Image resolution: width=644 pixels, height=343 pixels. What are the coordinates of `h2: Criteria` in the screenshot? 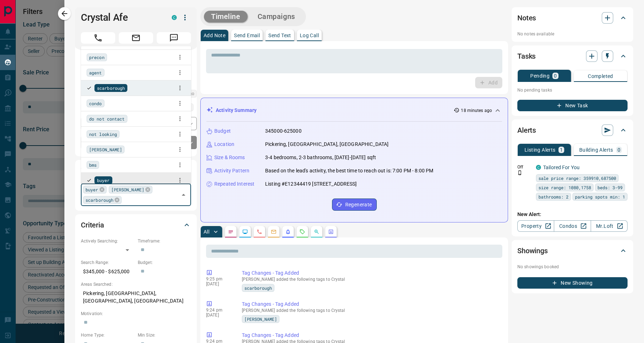 It's located at (92, 225).